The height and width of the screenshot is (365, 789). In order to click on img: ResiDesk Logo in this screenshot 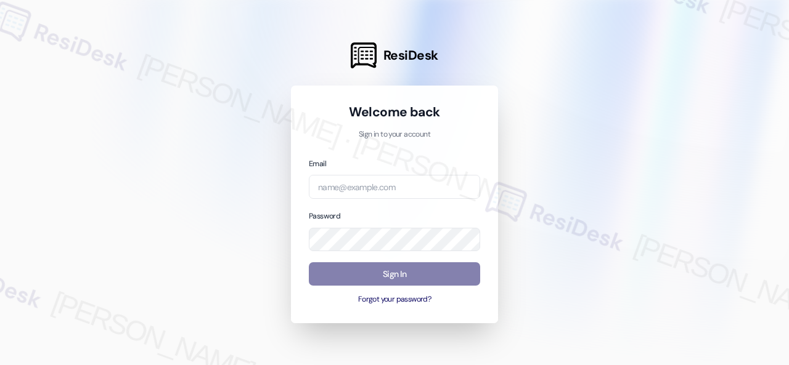, I will do `click(364, 55)`.